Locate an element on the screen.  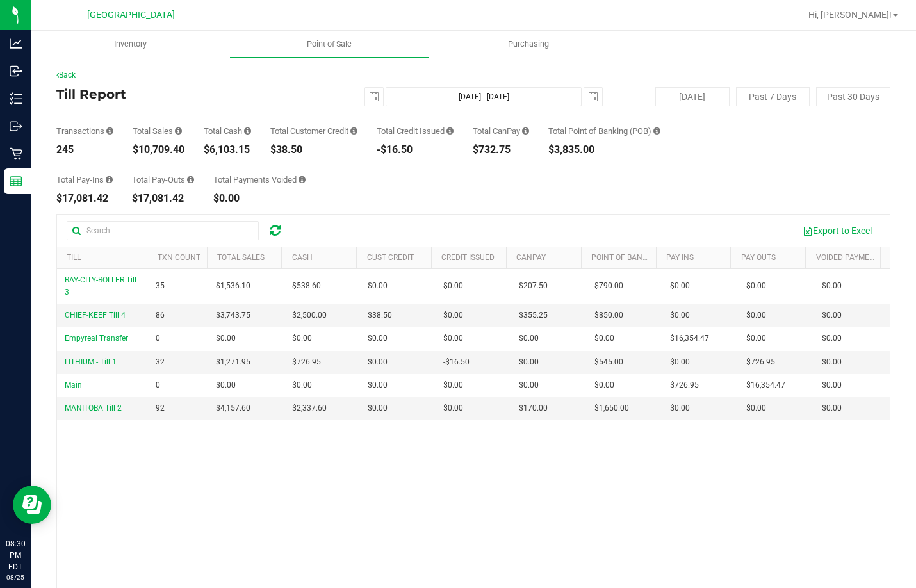
p: 08:30 PM EDT is located at coordinates (15, 555).